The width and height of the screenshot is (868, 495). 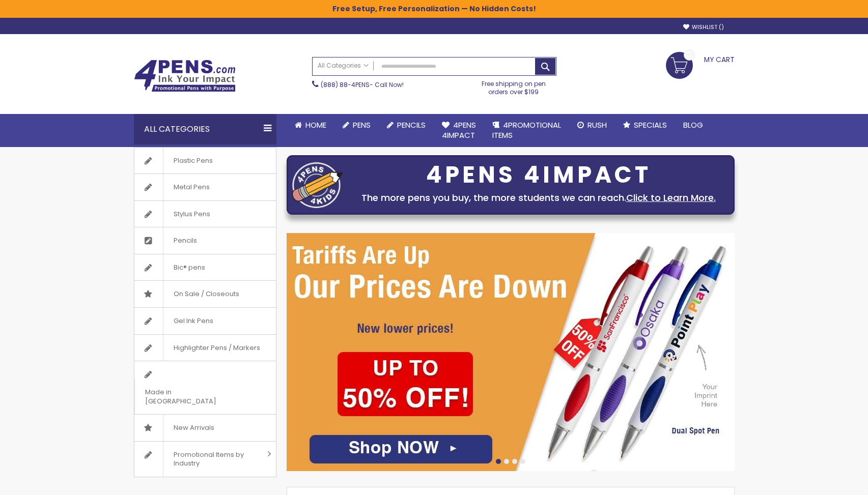 What do you see at coordinates (318, 185) in the screenshot?
I see `img: four_pen_logo.png` at bounding box center [318, 185].